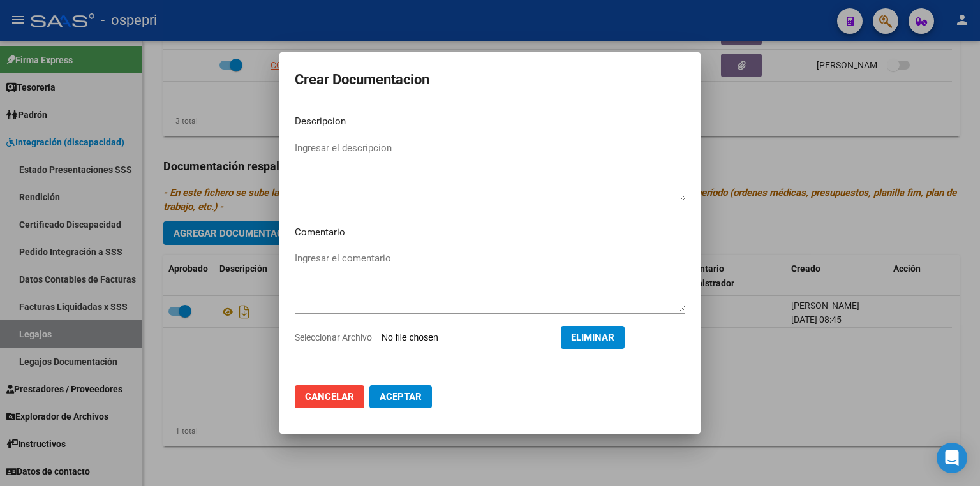 This screenshot has width=980, height=486. What do you see at coordinates (329, 397) in the screenshot?
I see `button: Cancelar` at bounding box center [329, 397].